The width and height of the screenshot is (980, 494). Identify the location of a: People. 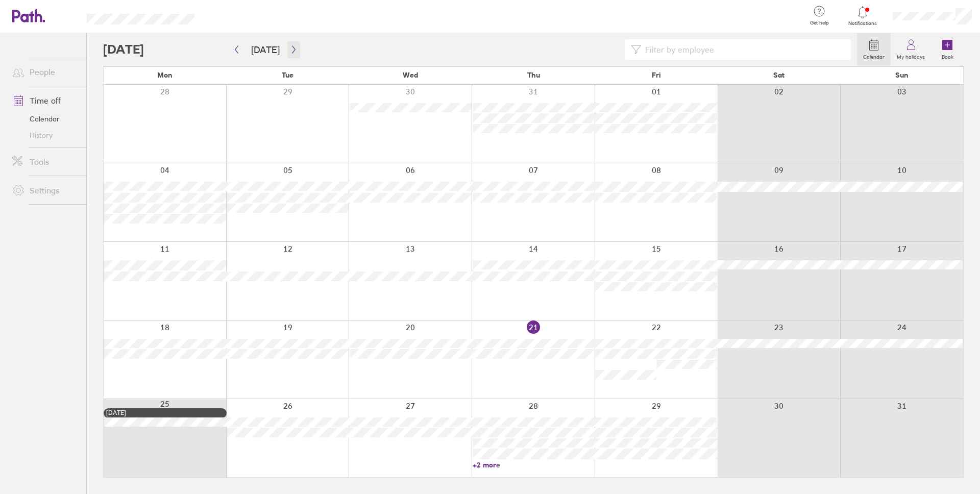
(45, 72).